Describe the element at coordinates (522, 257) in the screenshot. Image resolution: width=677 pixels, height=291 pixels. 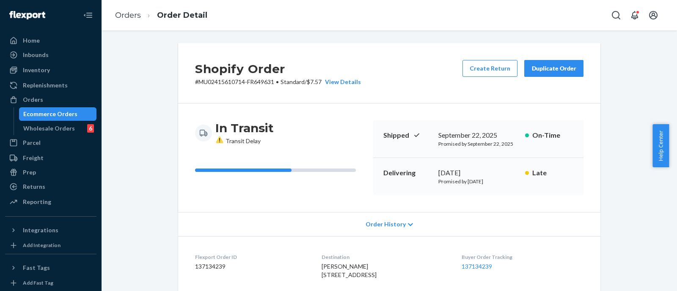
I see `dt: Buyer Order Tracking` at that location.